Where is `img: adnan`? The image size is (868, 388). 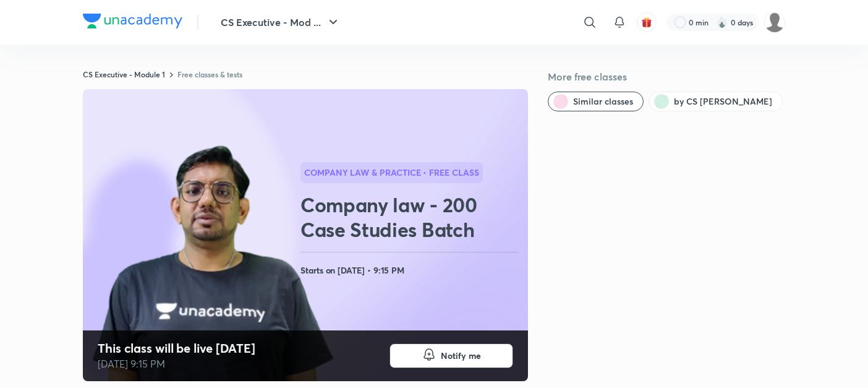 img: adnan is located at coordinates (775, 22).